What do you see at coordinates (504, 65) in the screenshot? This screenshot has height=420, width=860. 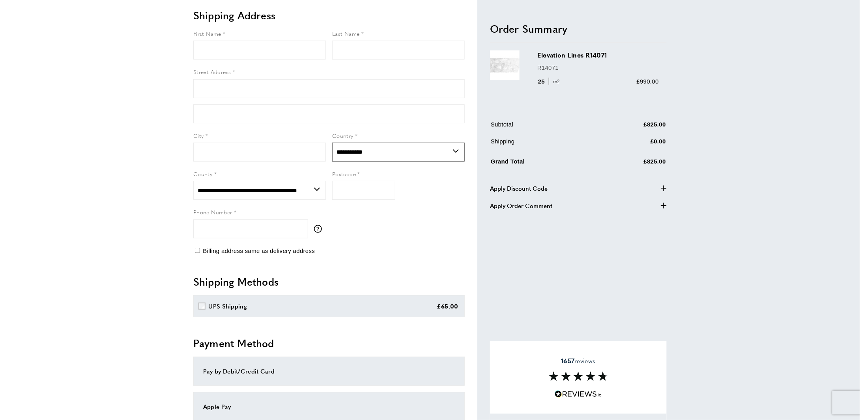 I see `img: Elevation Lines R14071` at bounding box center [504, 65].